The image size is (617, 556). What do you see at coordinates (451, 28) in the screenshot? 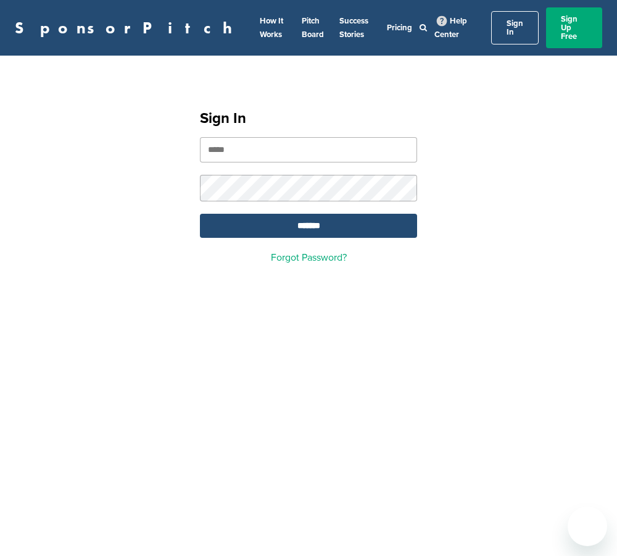
I see `a: Help Center` at bounding box center [451, 28].